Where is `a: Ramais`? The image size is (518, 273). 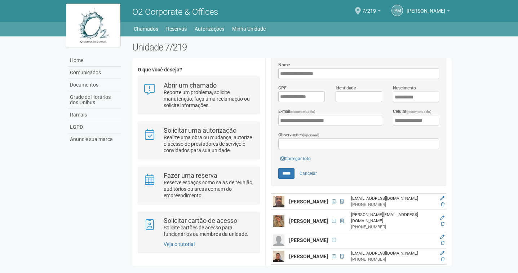 a: Ramais is located at coordinates (95, 115).